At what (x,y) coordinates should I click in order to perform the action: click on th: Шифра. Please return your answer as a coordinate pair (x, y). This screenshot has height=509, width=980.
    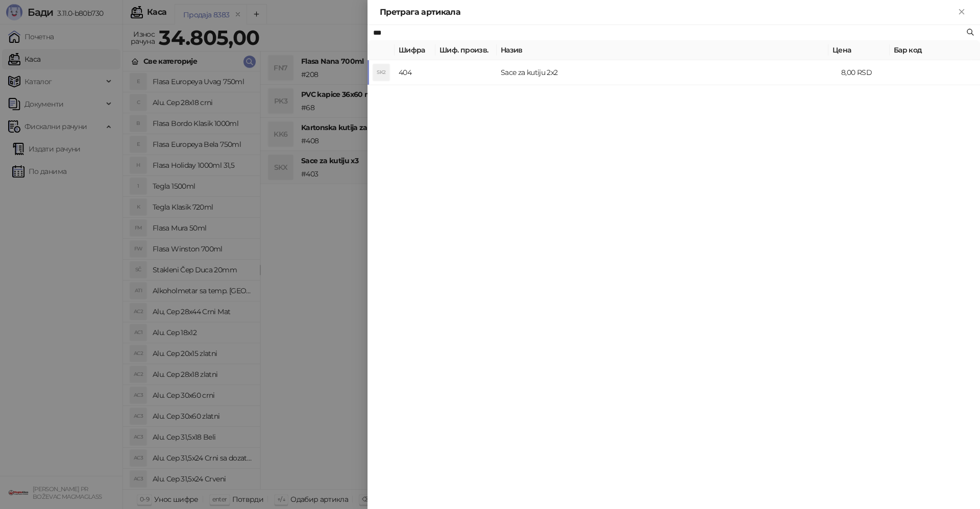
    Looking at the image, I should click on (415, 50).